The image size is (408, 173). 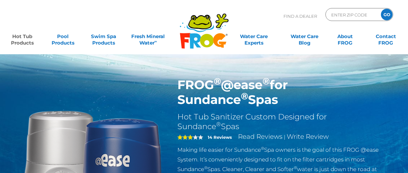 I want to click on input: GO, so click(x=387, y=15).